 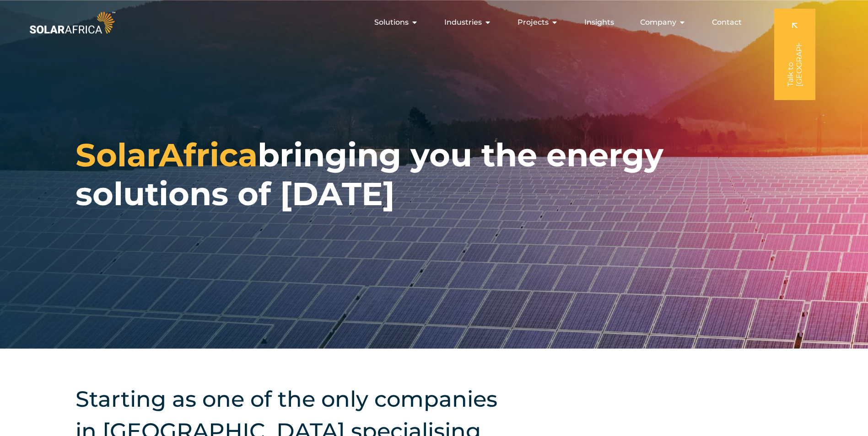 I want to click on a: Insights, so click(x=599, y=22).